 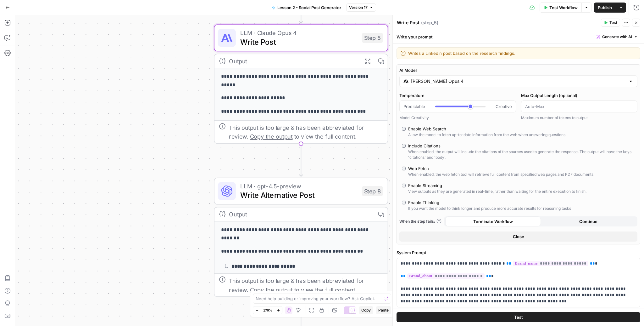 I want to click on div: Model Creativity, so click(x=458, y=117).